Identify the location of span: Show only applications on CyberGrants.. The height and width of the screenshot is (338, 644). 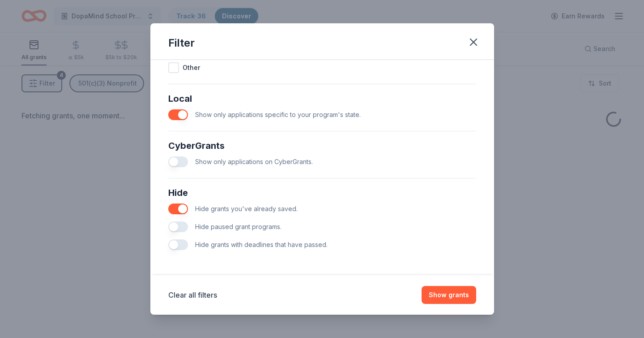
(254, 161).